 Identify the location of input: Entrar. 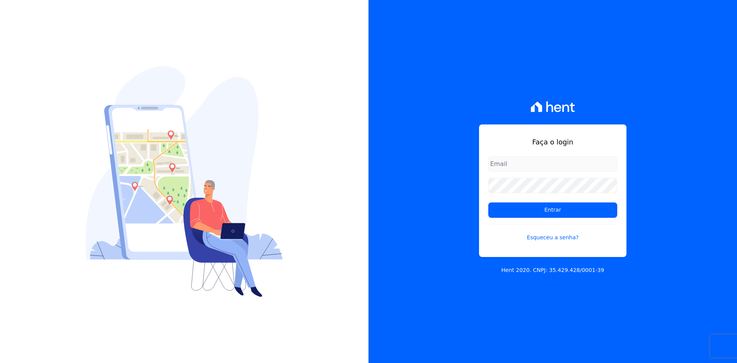
(552, 210).